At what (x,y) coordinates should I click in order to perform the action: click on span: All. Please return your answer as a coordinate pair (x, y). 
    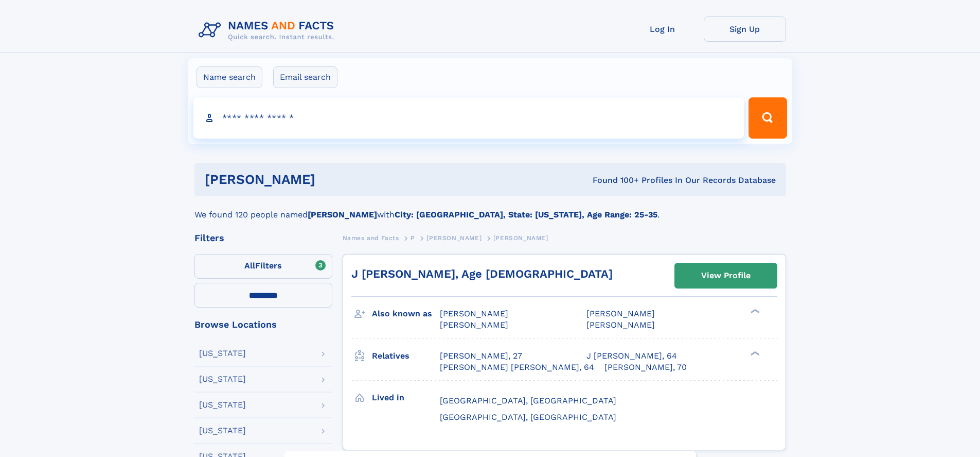
    Looking at the image, I should click on (250, 265).